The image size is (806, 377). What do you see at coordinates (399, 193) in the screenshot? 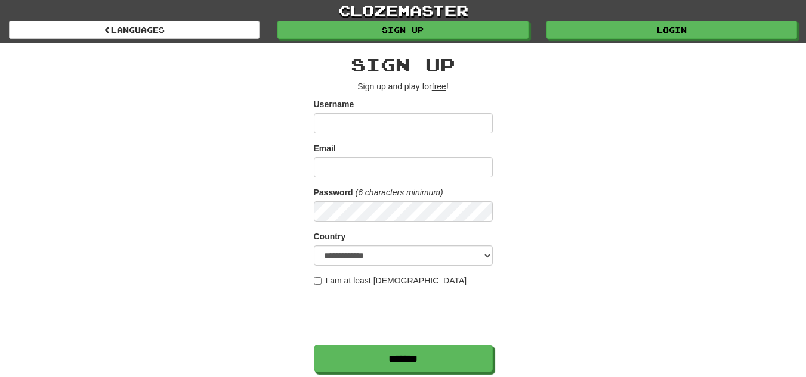
I see `em: (6 characters minimum)` at bounding box center [399, 193].